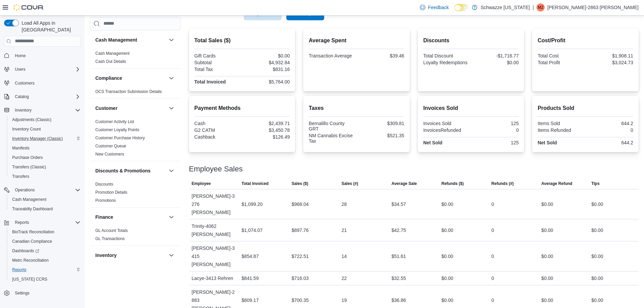 The width and height of the screenshot is (644, 308). Describe the element at coordinates (32, 120) in the screenshot. I see `a: Adjustments (Classic)` at that location.